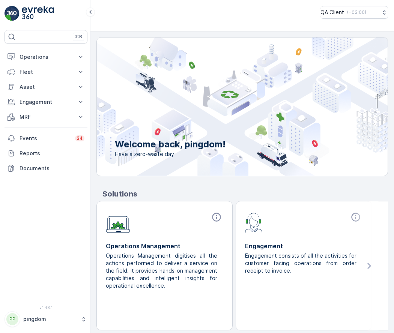 The height and width of the screenshot is (333, 394). Describe the element at coordinates (46, 57) in the screenshot. I see `button: Operations` at that location.